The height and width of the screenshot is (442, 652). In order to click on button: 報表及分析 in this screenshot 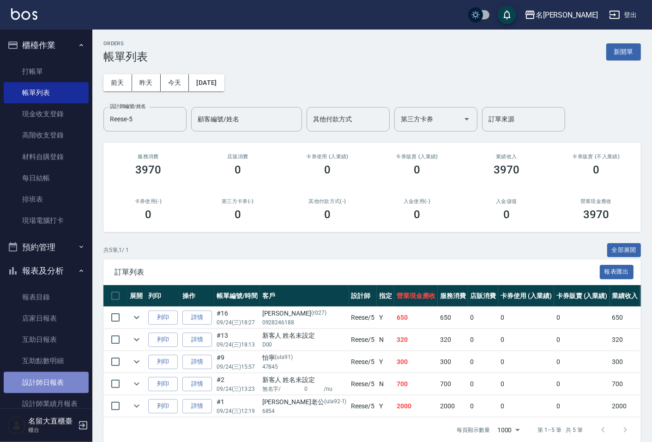, I will do `click(46, 271)`.